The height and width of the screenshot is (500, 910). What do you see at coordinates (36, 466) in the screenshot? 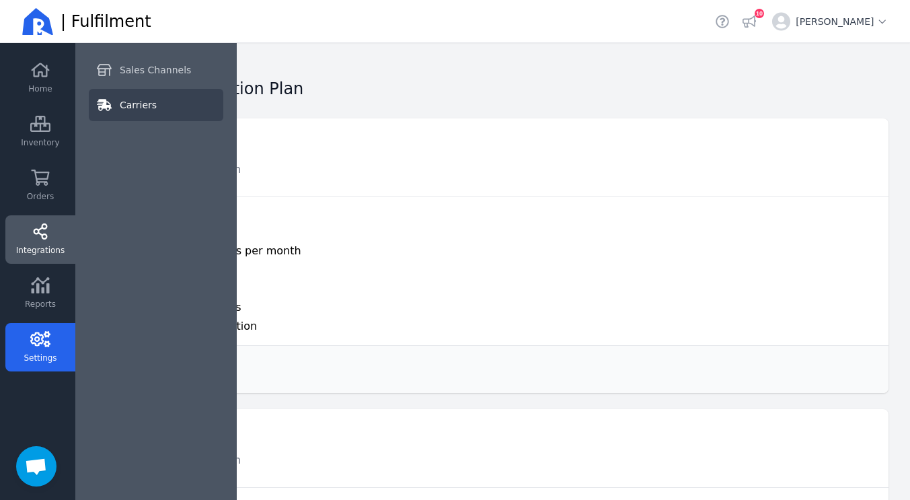
I see `div: Open chat` at bounding box center [36, 466].